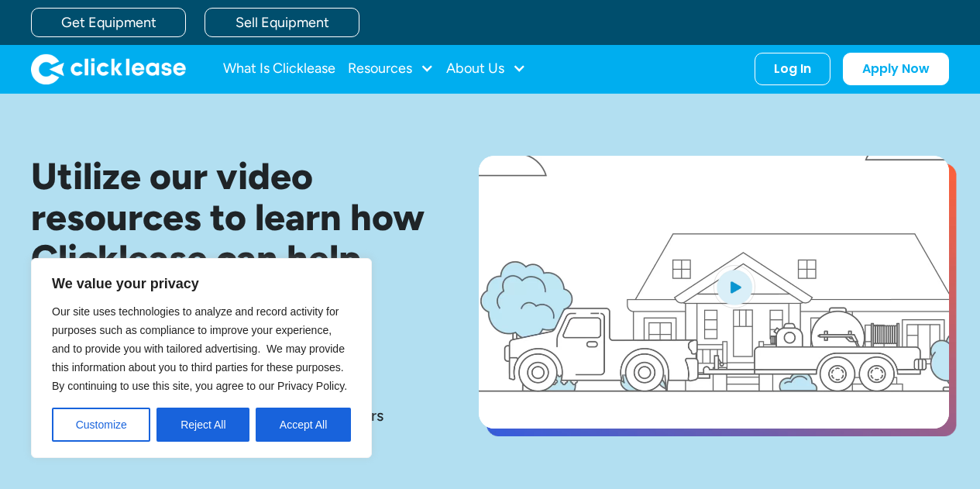 Image resolution: width=980 pixels, height=489 pixels. Describe the element at coordinates (203, 424) in the screenshot. I see `button: Reject All` at that location.